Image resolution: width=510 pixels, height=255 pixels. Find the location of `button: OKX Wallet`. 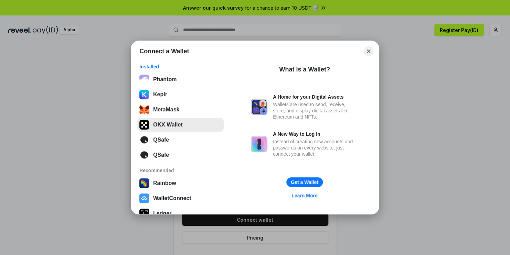

button: OKX Wallet is located at coordinates (180, 125).